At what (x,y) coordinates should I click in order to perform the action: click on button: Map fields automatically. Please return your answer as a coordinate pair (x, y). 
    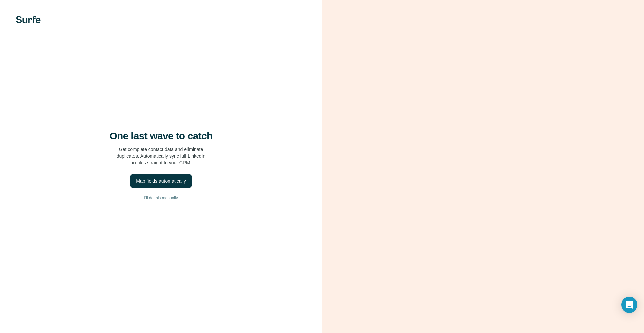
    Looking at the image, I should click on (160, 181).